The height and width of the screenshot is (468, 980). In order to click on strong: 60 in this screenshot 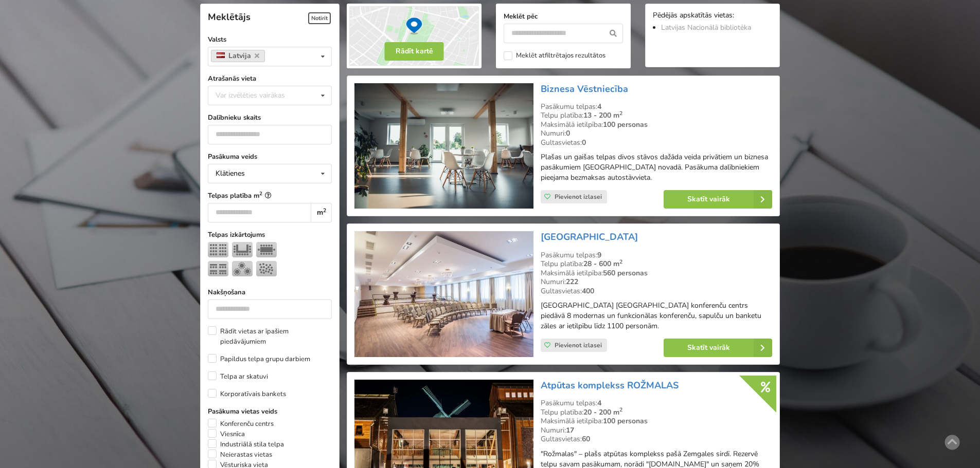, I will do `click(586, 439)`.